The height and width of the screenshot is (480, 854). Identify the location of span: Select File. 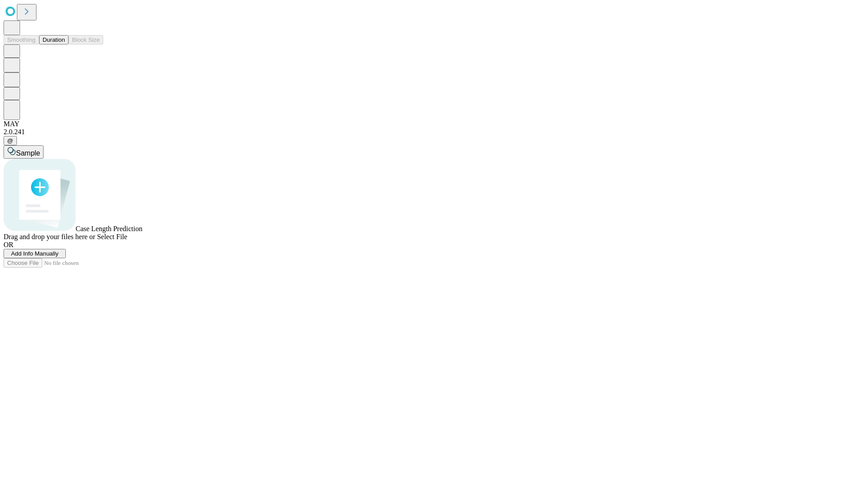
(112, 237).